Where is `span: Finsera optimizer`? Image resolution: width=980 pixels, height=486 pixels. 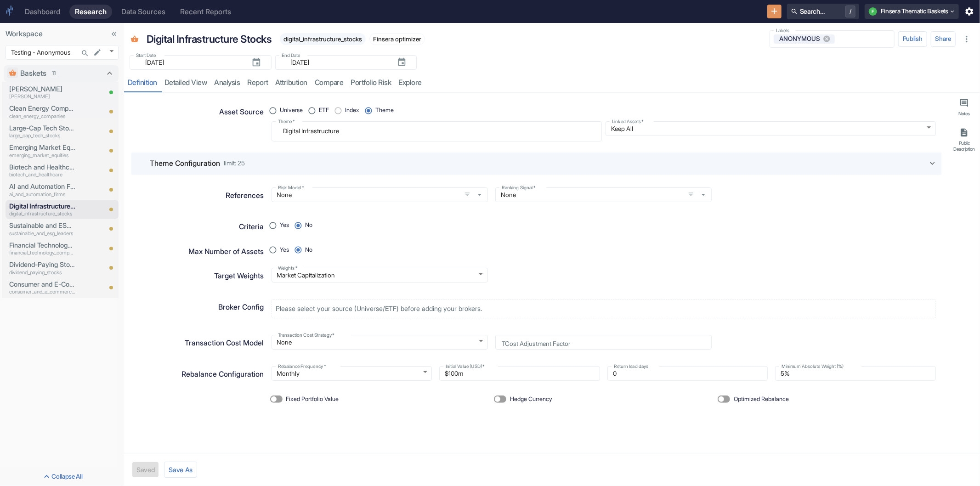
span: Finsera optimizer is located at coordinates (397, 39).